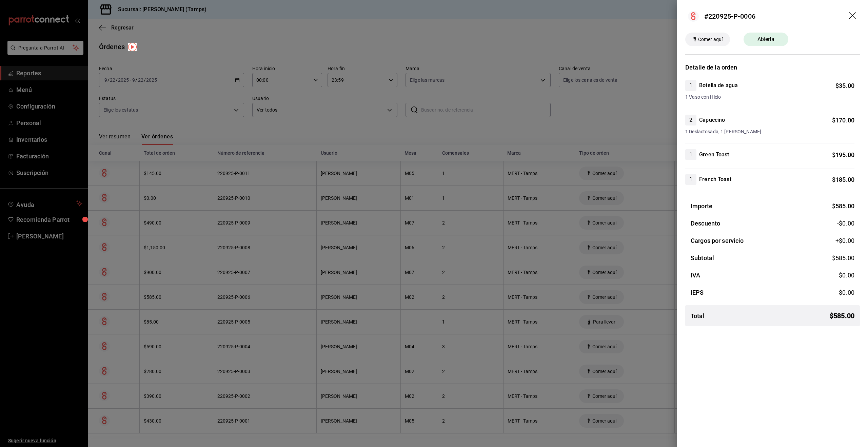 The image size is (868, 447). I want to click on h3: Descuento, so click(705, 223).